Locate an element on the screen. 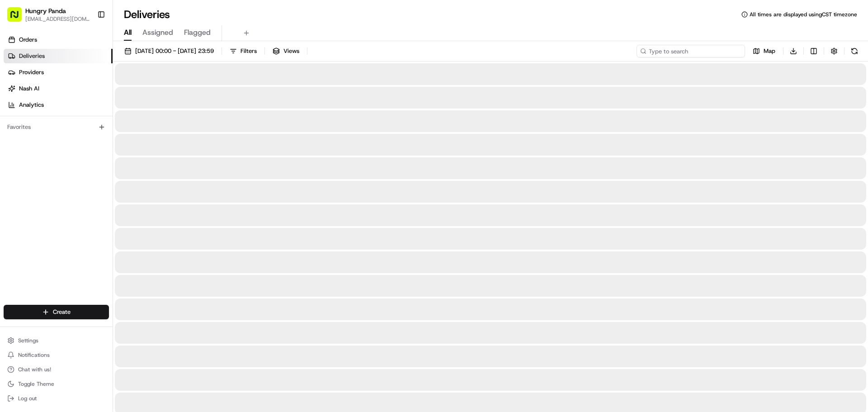  a: 💻API Documentation is located at coordinates (111, 207).